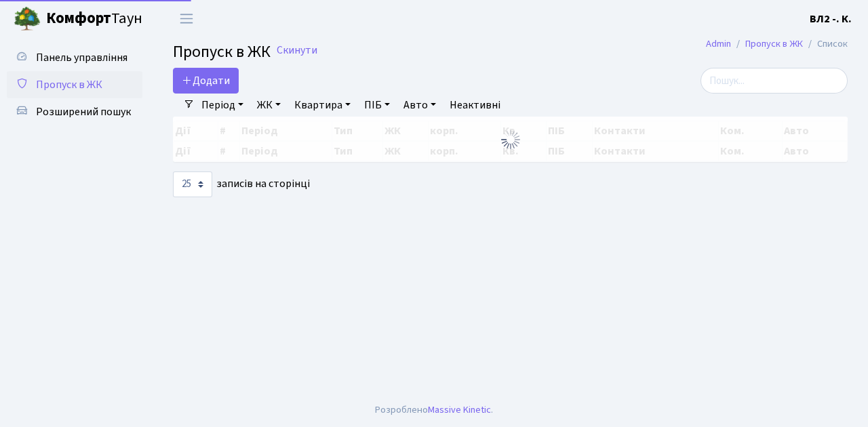 The width and height of the screenshot is (868, 427). What do you see at coordinates (27, 19) in the screenshot?
I see `img: logo.png` at bounding box center [27, 19].